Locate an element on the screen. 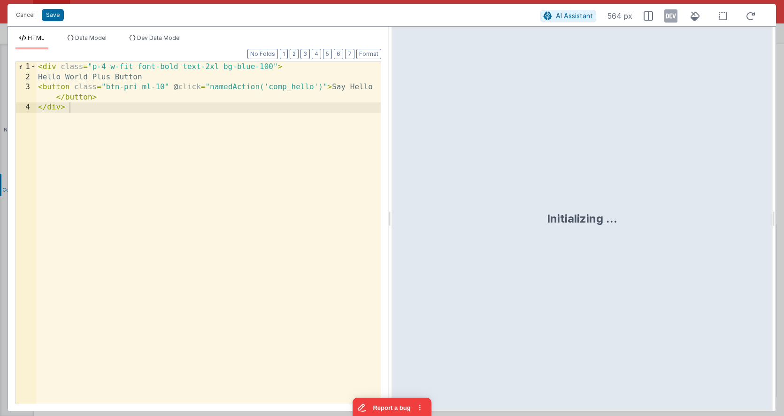  button: 5 is located at coordinates (327, 54).